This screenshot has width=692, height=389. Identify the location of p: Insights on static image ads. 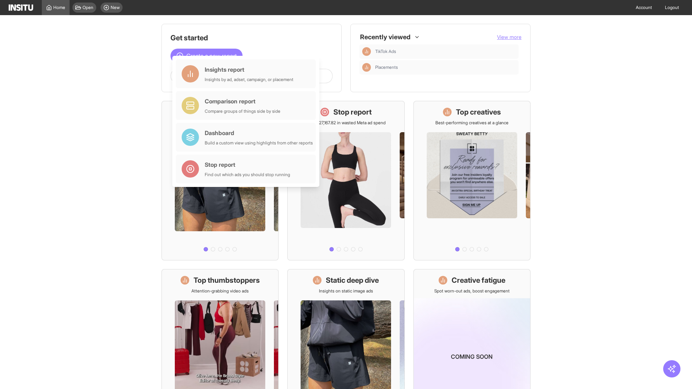
(346, 291).